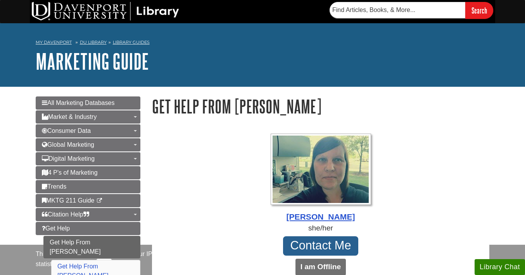 The width and height of the screenshot is (525, 275). What do you see at coordinates (320, 228) in the screenshot?
I see `div: she/her` at bounding box center [320, 228].